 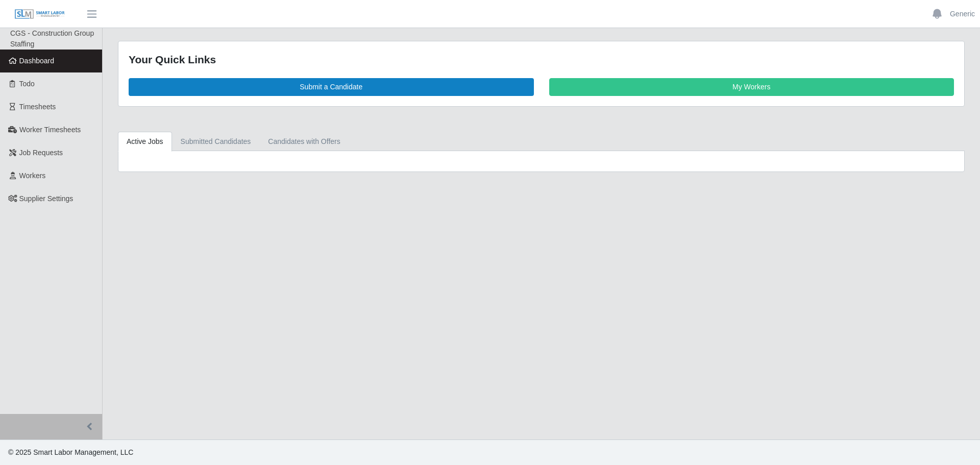 I want to click on span: Dashboard, so click(x=37, y=60).